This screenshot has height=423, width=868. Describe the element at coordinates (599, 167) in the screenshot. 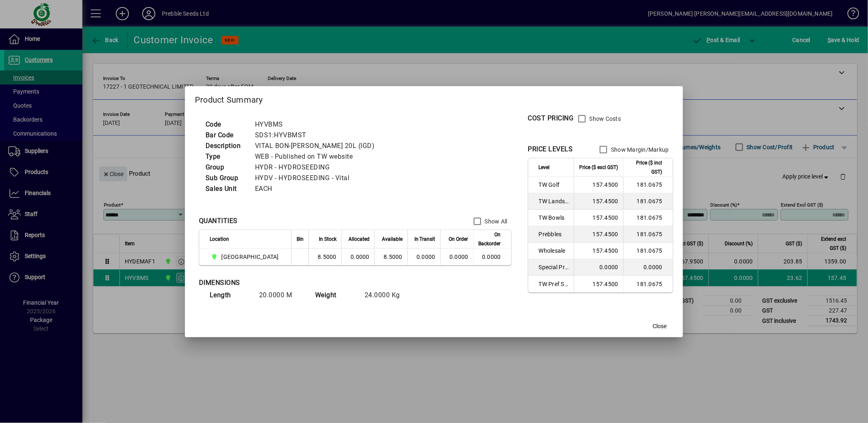

I see `span: Price ($ excl GST)` at that location.